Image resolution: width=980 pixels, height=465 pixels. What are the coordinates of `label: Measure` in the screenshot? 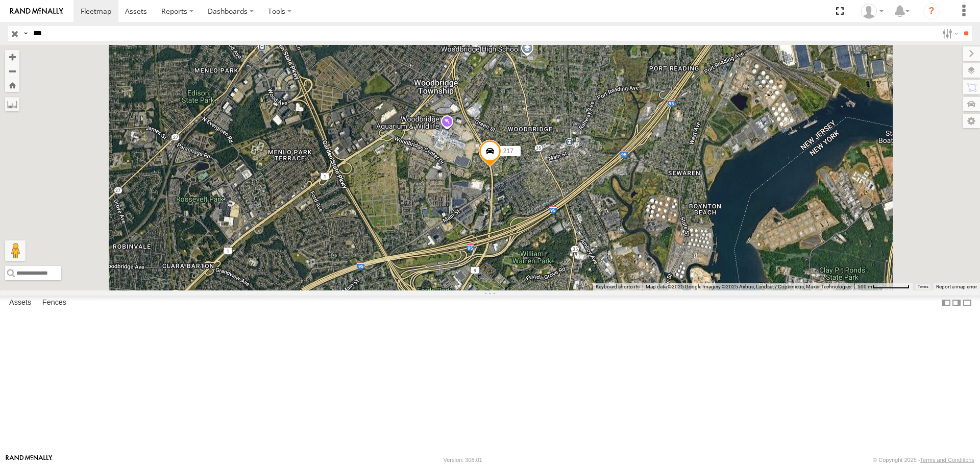 It's located at (12, 104).